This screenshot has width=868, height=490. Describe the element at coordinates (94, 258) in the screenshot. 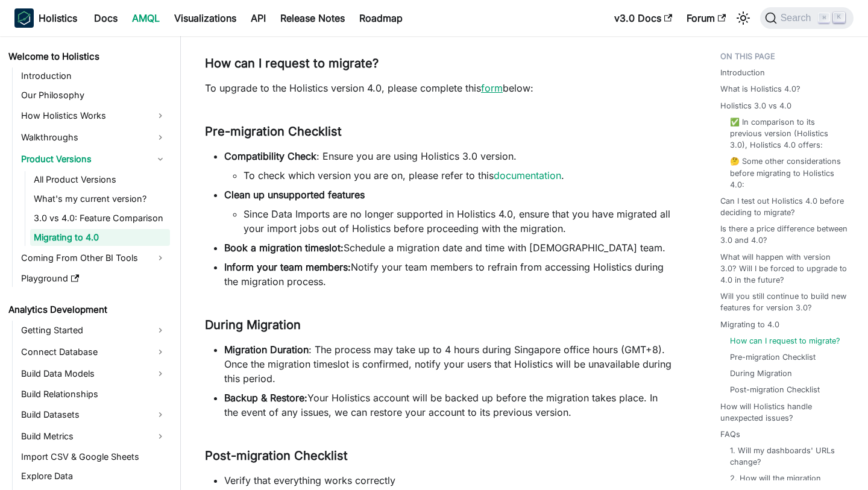

I see `a: Coming From Other BI Tools` at that location.